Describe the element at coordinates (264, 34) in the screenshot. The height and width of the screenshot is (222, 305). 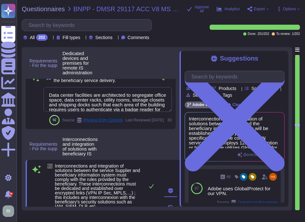
I see `span: 201 / 202` at that location.